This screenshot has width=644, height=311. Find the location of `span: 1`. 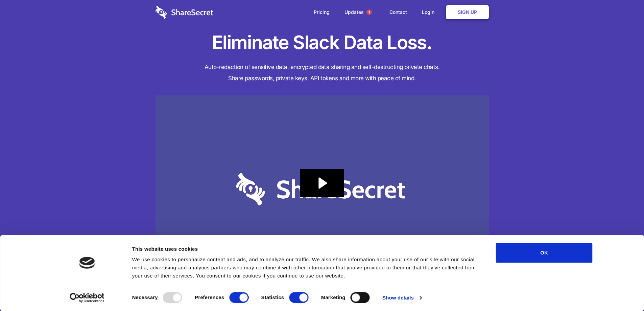

span: 1 is located at coordinates (369, 12).